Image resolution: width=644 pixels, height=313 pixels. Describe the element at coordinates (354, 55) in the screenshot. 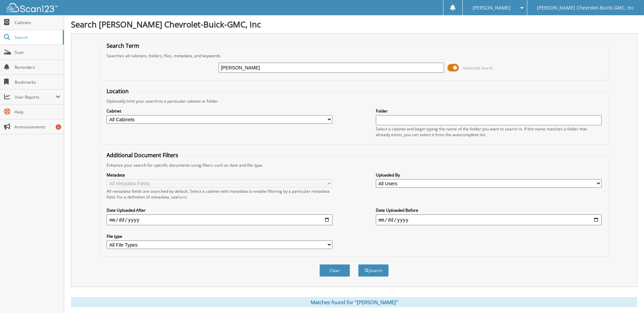

I see `div: Searches all cabinets, folders, files, metadata, and keywords` at that location.